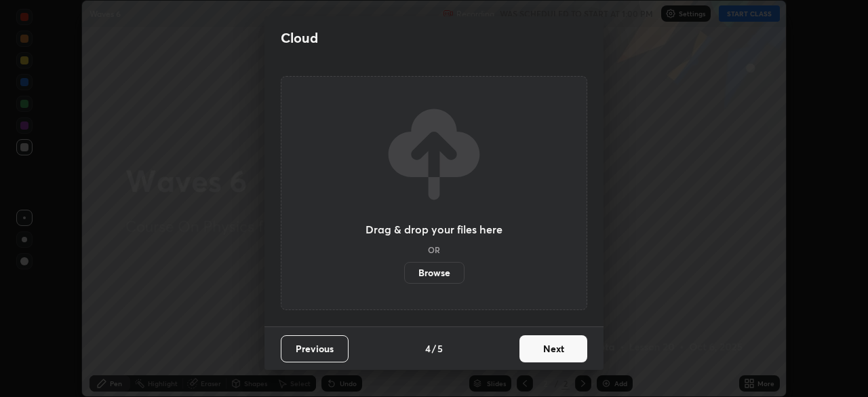 This screenshot has width=868, height=397. Describe the element at coordinates (440, 348) in the screenshot. I see `h4: 5` at that location.